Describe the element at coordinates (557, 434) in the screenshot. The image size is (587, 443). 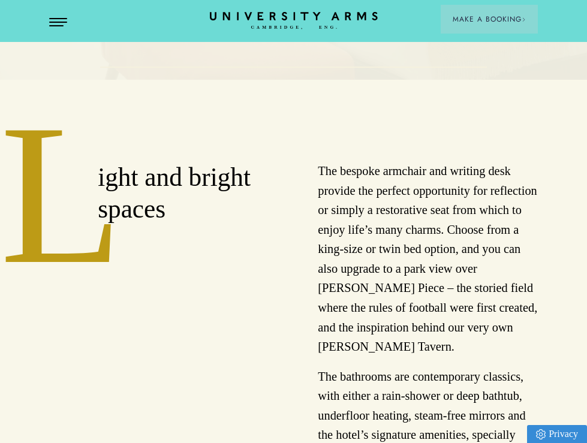
I see `a: Privacy` at that location.